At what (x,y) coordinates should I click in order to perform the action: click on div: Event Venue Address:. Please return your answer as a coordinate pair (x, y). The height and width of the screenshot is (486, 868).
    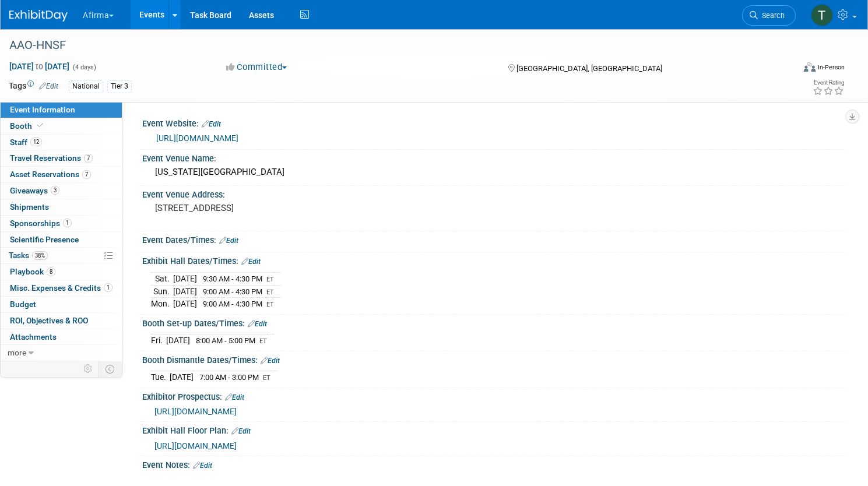
    Looking at the image, I should click on (493, 193).